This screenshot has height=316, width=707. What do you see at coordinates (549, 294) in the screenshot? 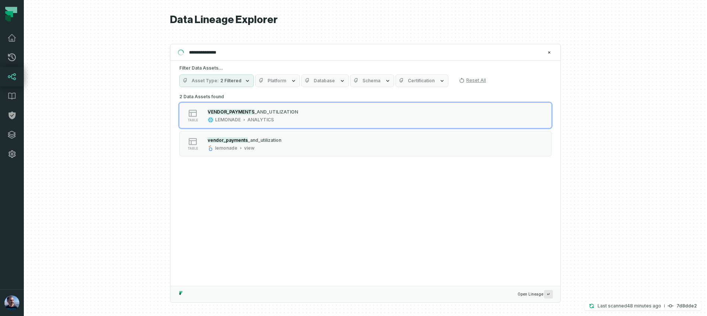
I see `span: Press ↵ to add a new Data Asset to the graph` at bounding box center [549, 294].